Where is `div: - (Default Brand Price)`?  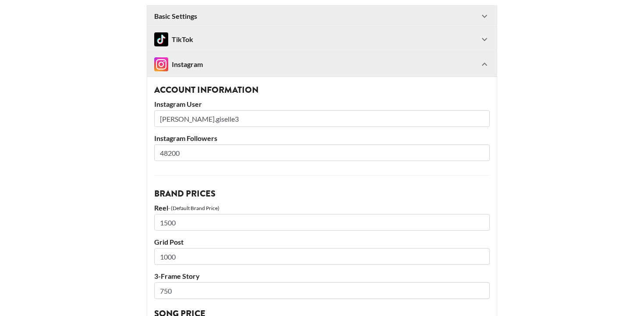 div: - (Default Brand Price) is located at coordinates (194, 208).